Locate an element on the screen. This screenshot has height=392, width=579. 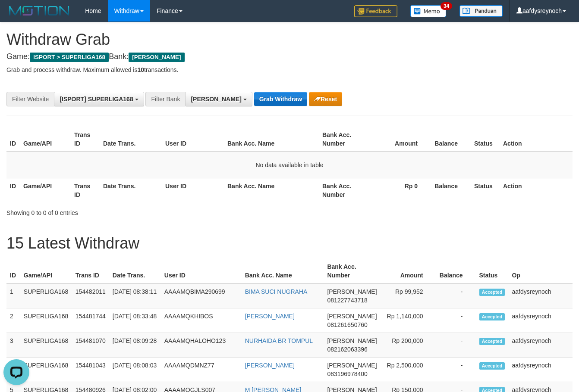
th: Op is located at coordinates (540, 272).